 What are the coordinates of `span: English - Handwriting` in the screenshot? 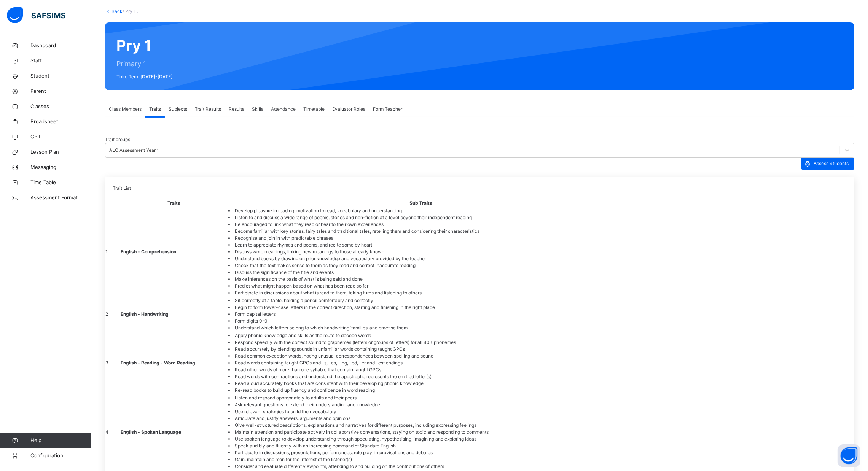 It's located at (174, 315).